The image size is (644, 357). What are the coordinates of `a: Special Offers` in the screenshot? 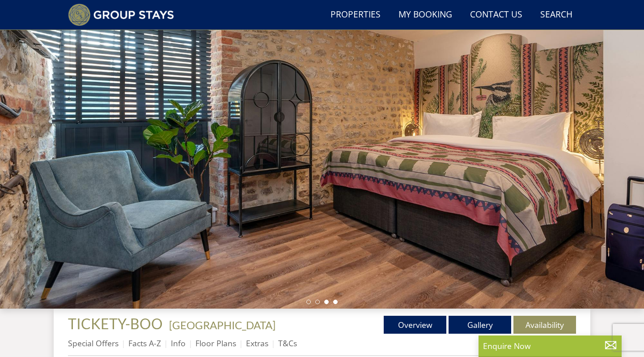 It's located at (93, 343).